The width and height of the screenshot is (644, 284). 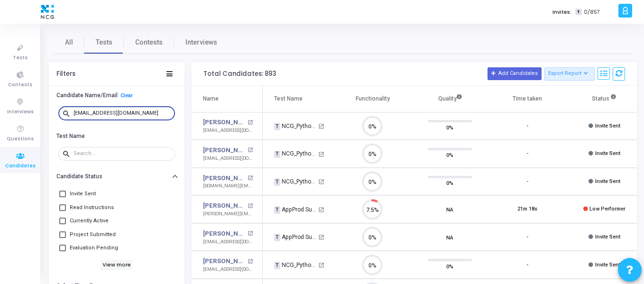 What do you see at coordinates (48, 12) in the screenshot?
I see `img: logo` at bounding box center [48, 12].